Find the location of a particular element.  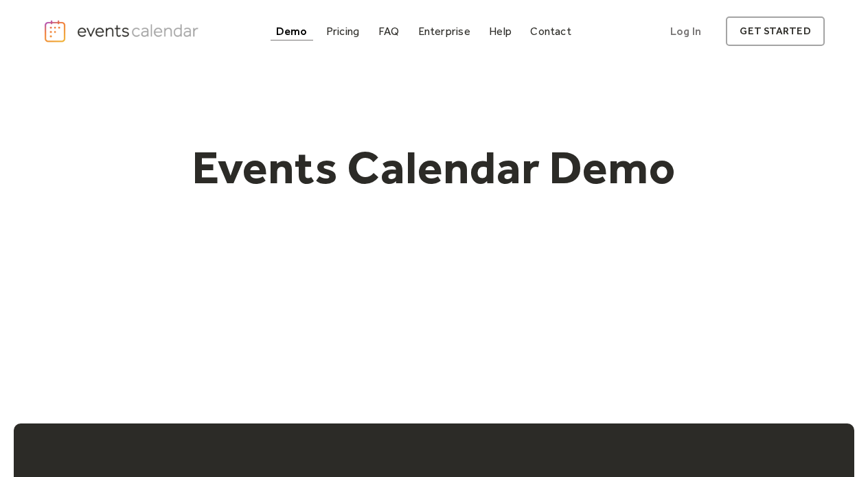

div: Demo is located at coordinates (292, 31).